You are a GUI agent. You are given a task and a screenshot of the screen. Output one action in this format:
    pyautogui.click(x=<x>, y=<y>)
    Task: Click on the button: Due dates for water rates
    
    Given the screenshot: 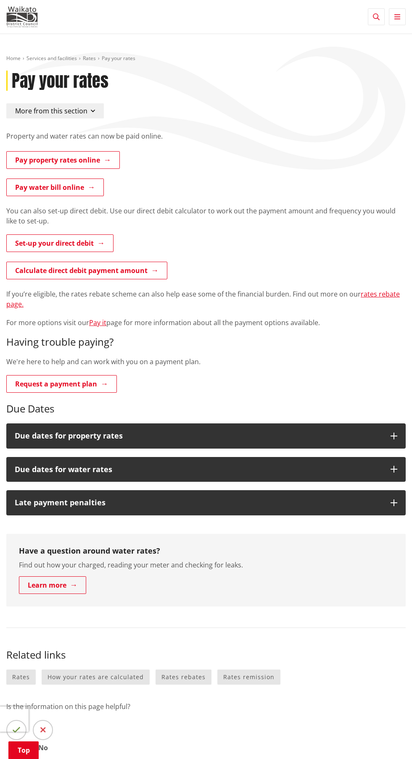 What is the action you would take?
    pyautogui.click(x=206, y=470)
    